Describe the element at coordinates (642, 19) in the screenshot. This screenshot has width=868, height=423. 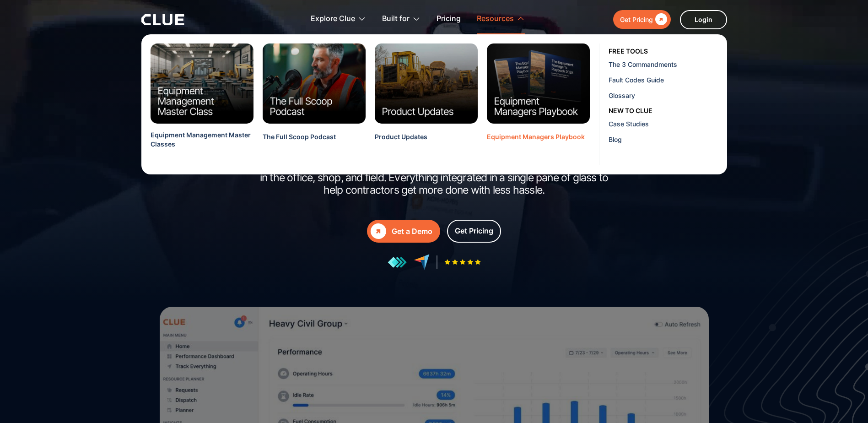
I see `a: Get Pricing` at that location.